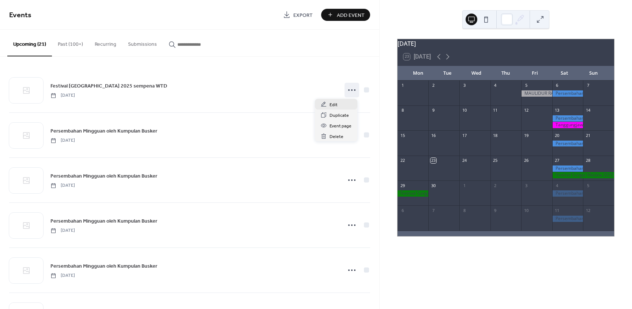  What do you see at coordinates (564, 73) in the screenshot?
I see `div: Sat` at bounding box center [564, 73].